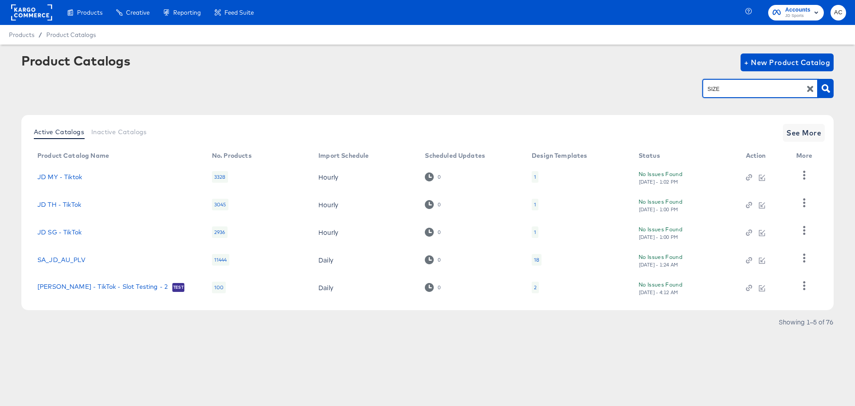 The height and width of the screenshot is (406, 855). I want to click on div: Product Catalogs, so click(76, 61).